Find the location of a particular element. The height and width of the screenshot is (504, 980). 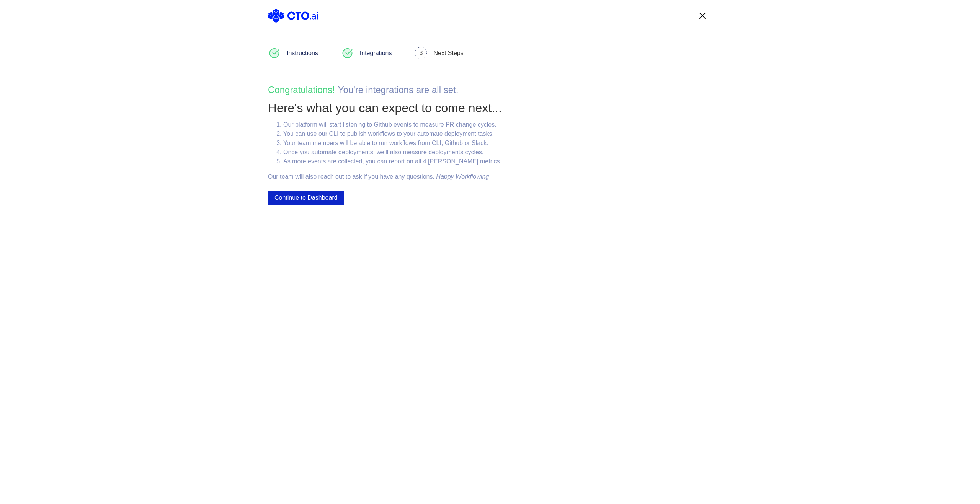

i: Happy Workflowing is located at coordinates (463, 176).